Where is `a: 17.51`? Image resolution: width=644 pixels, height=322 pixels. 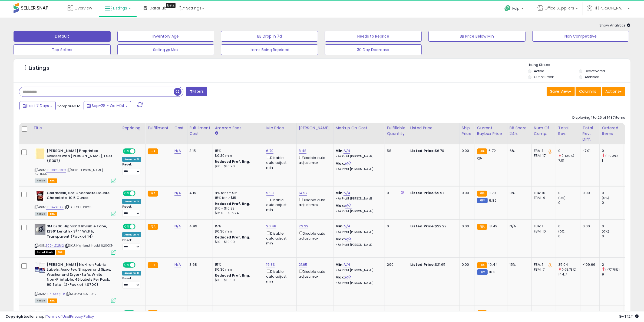 a: 17.51 is located at coordinates (270, 313).